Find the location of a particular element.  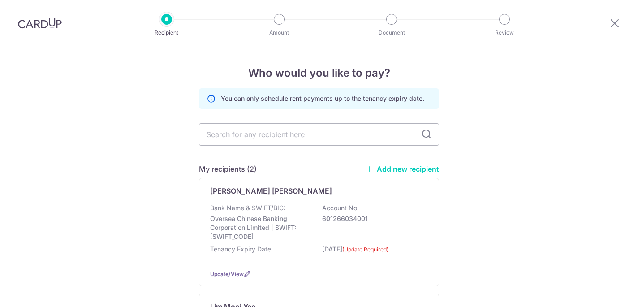

p: 601266034001 is located at coordinates (372, 219).